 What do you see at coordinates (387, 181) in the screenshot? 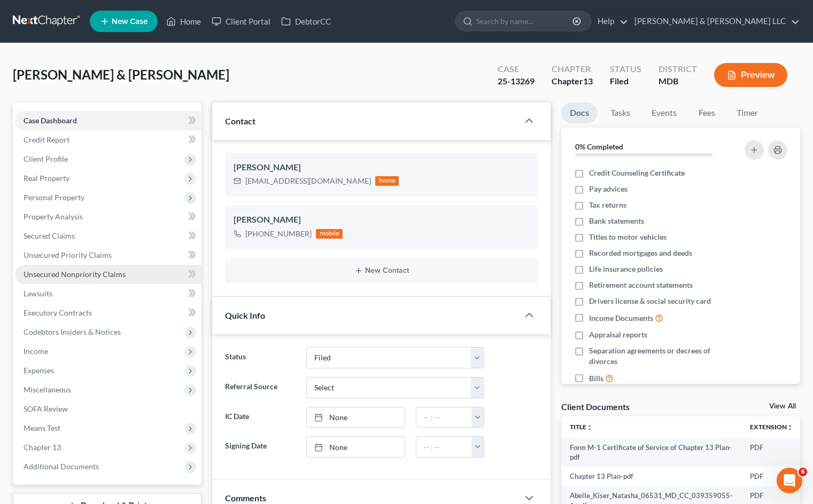
I see `div: home` at bounding box center [387, 181].